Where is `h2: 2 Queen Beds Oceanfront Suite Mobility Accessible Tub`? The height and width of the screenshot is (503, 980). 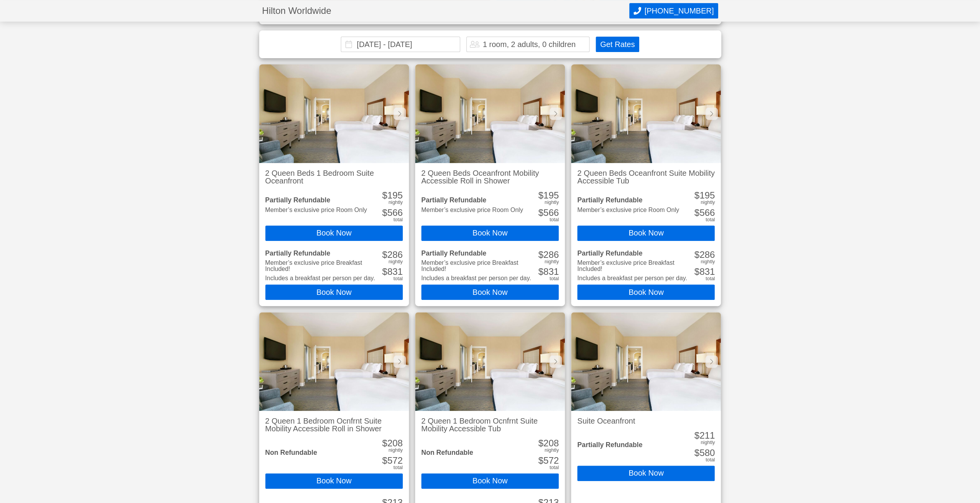
h2: 2 Queen Beds Oceanfront Suite Mobility Accessible Tub is located at coordinates (646, 177).